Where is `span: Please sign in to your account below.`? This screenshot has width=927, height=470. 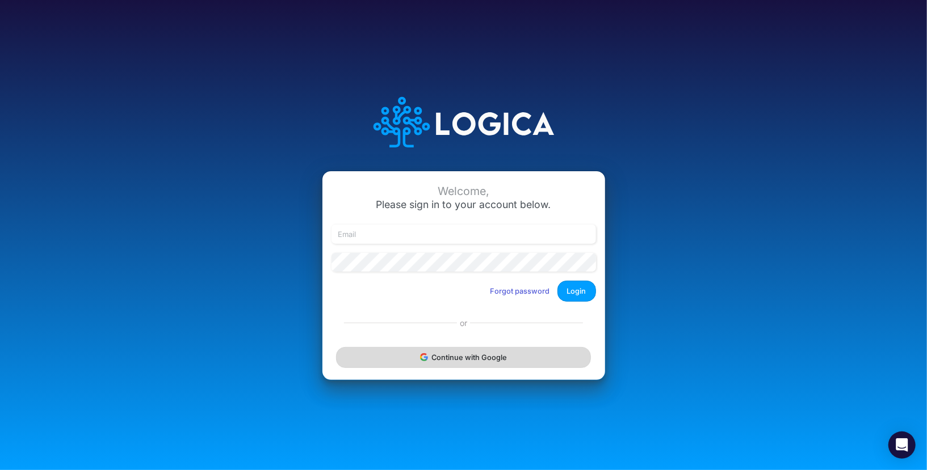 span: Please sign in to your account below. is located at coordinates (464, 204).